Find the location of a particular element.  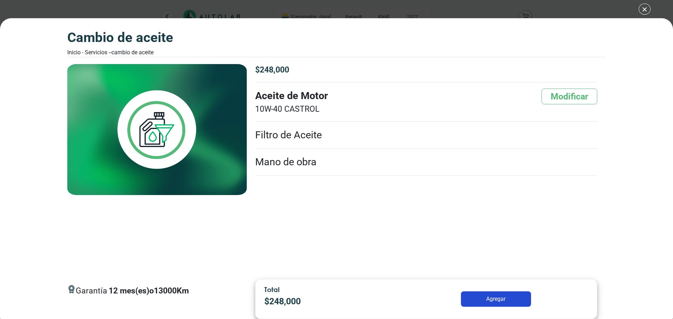

div: Inicio - Servicios - - is located at coordinates (120, 53).